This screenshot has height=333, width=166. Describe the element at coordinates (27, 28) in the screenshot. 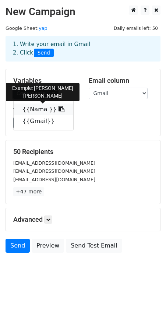

I see `small: Google Sheet:` at that location.